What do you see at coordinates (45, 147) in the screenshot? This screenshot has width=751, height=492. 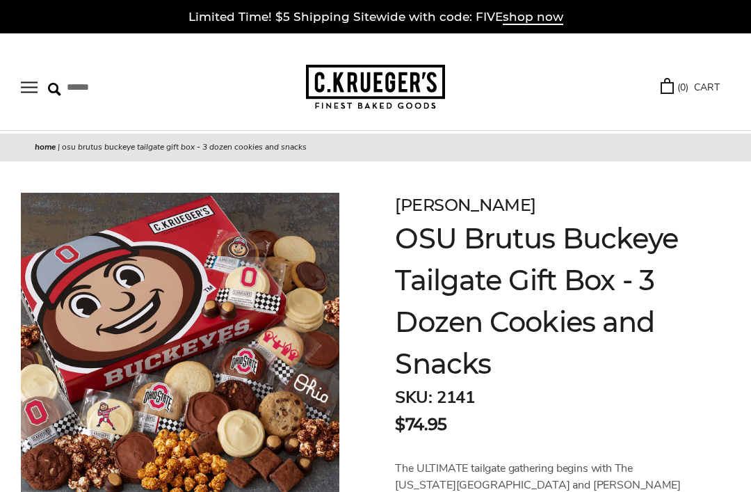 I see `a: Home` at bounding box center [45, 147].